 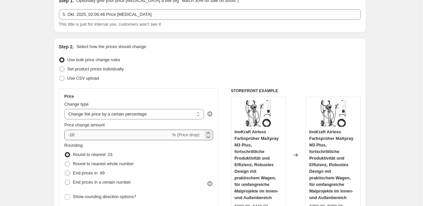 What do you see at coordinates (117, 135) in the screenshot?
I see `input: -15` at bounding box center [117, 135].